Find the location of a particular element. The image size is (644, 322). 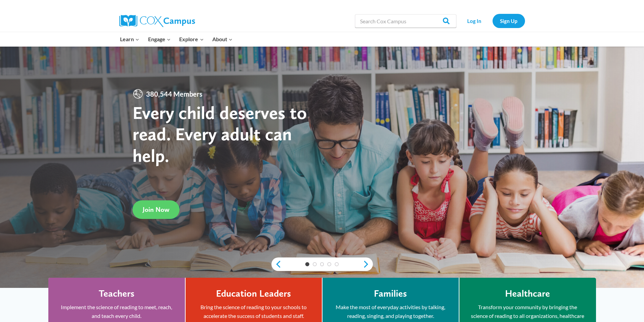

a: next is located at coordinates (368, 264).